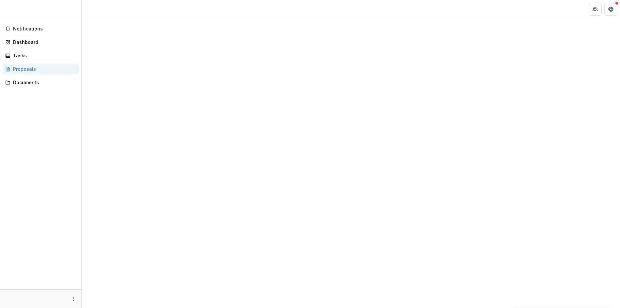 The image size is (620, 308). I want to click on button: Notifications, so click(41, 29).